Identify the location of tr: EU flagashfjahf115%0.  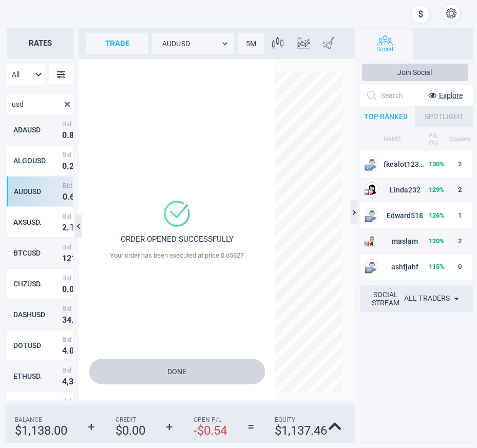
(414, 267).